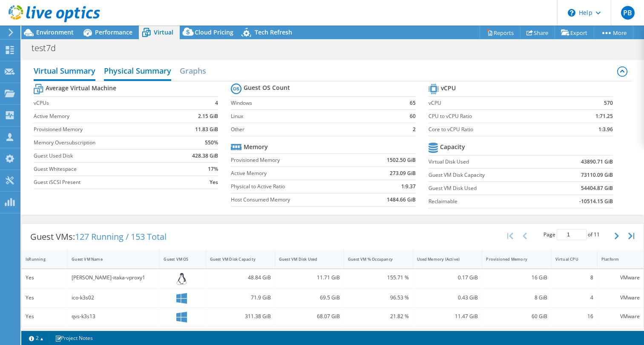  What do you see at coordinates (408, 187) in the screenshot?
I see `b: 1:9.37` at bounding box center [408, 187].